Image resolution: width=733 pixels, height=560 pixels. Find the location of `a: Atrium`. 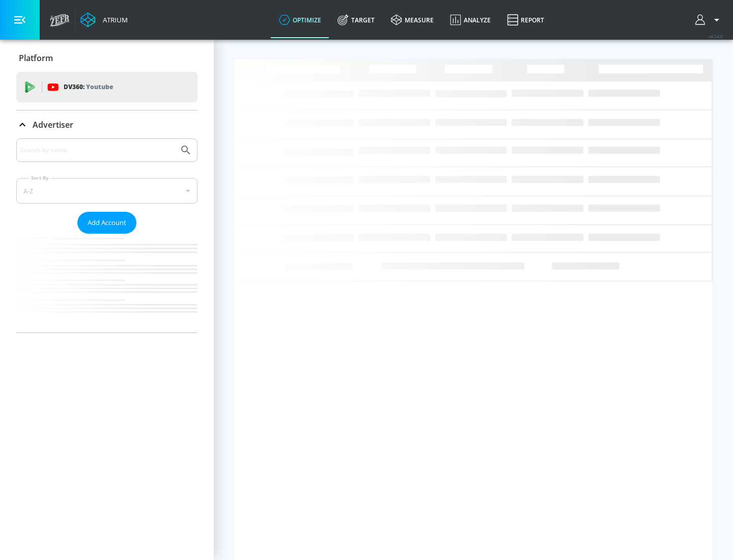

a: Atrium is located at coordinates (104, 20).